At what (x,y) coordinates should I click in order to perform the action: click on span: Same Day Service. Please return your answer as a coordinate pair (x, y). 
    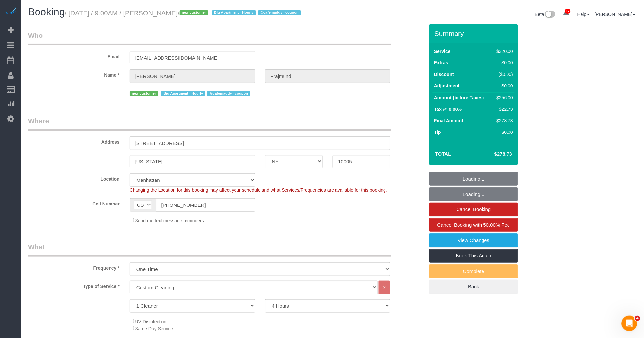
    Looking at the image, I should click on (154, 329).